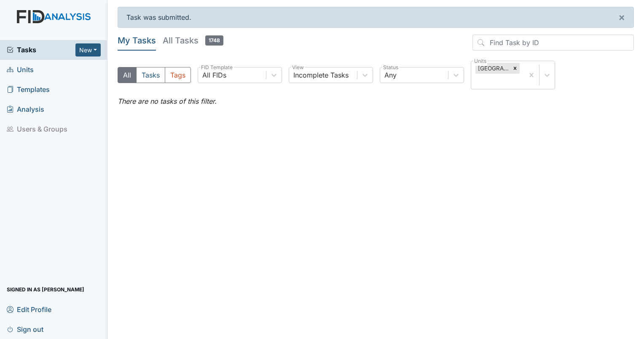 Image resolution: width=644 pixels, height=339 pixels. I want to click on span: Analysis, so click(25, 109).